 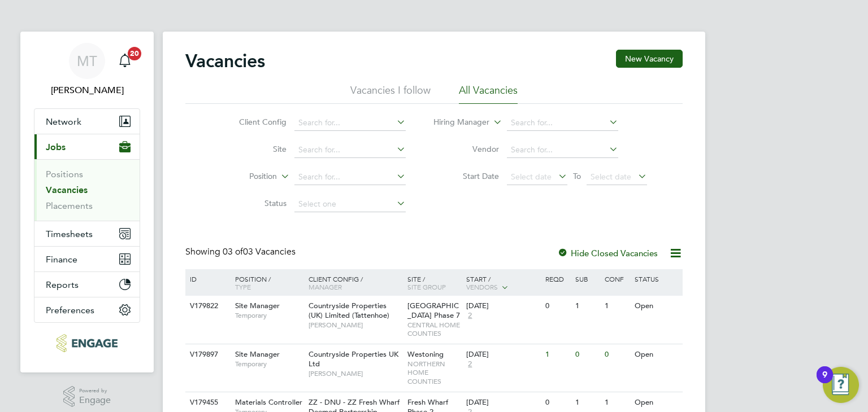 What do you see at coordinates (87, 397) in the screenshot?
I see `a: Powered byEngage` at bounding box center [87, 397].